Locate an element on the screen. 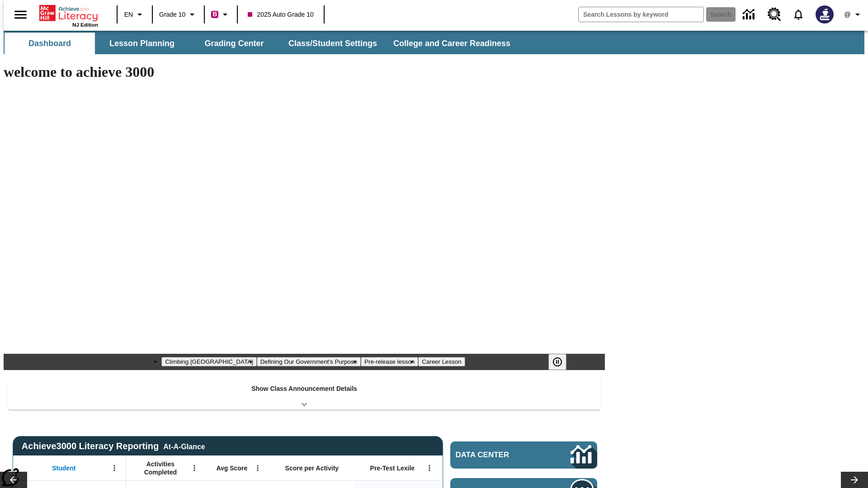 The image size is (868, 488). button: Lesson Planning is located at coordinates (142, 43).